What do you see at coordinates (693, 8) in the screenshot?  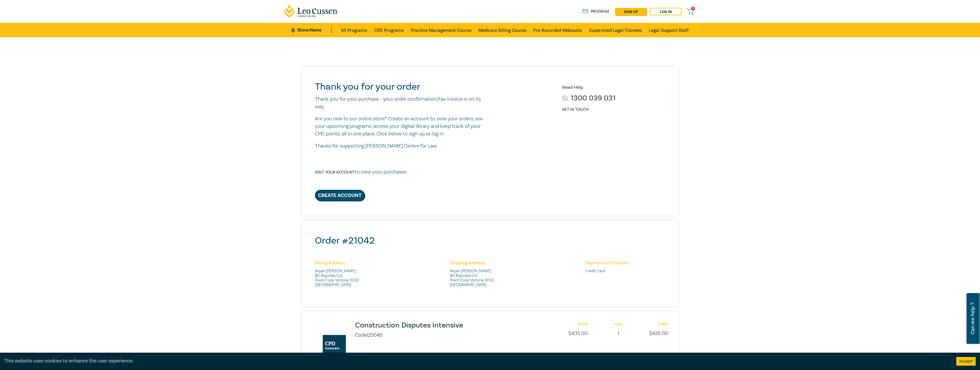 I see `span: 0` at bounding box center [693, 8].